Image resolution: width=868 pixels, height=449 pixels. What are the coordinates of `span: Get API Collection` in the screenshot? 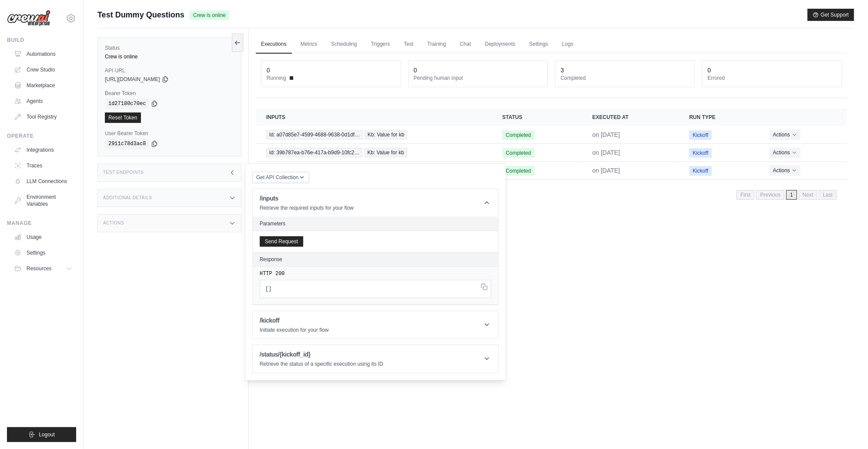 It's located at (277, 177).